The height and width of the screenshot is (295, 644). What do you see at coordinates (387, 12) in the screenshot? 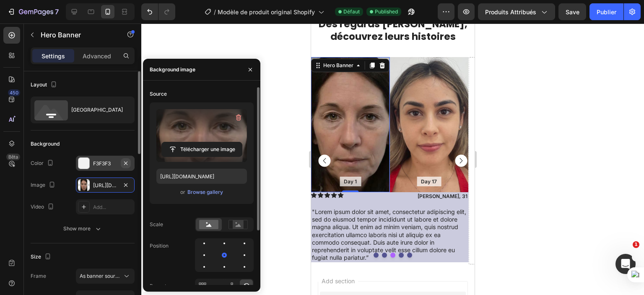
I see `span: Published` at bounding box center [387, 12].